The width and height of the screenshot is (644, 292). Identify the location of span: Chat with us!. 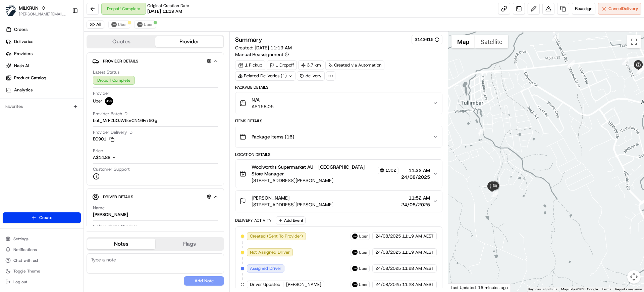
(26, 260).